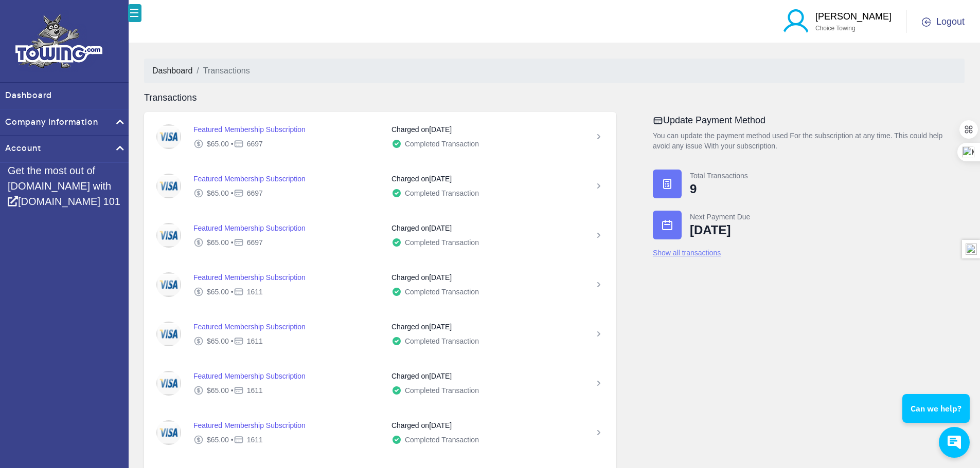 This screenshot has width=980, height=468. I want to click on span: Logout, so click(950, 21).